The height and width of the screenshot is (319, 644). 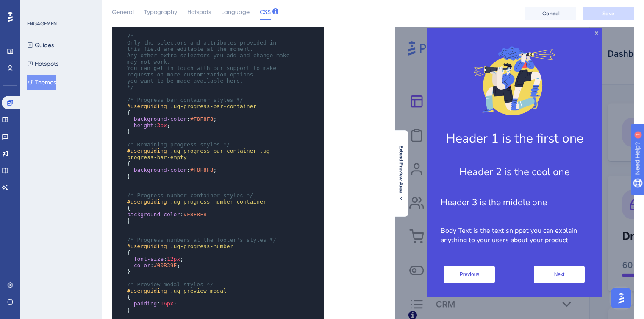 I want to click on h2: Header 2 is the cool one, so click(x=119, y=148).